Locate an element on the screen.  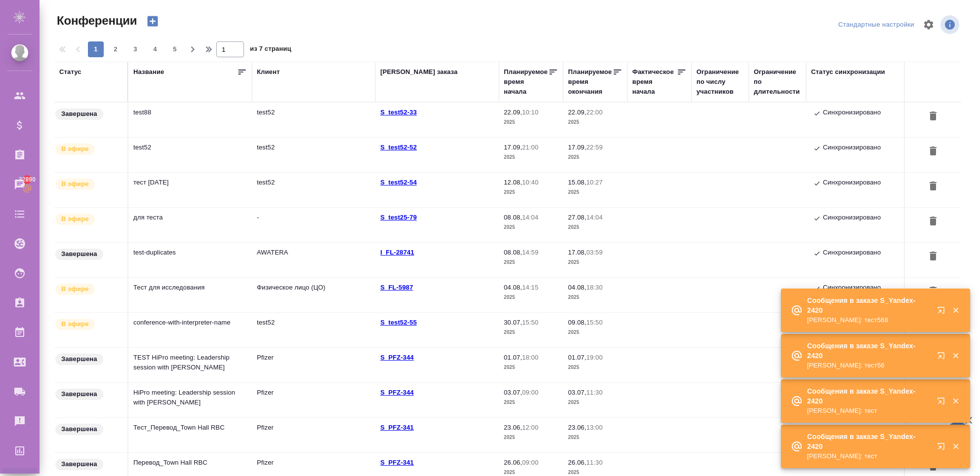
div: Планируемое время окончания is located at coordinates (590, 82).